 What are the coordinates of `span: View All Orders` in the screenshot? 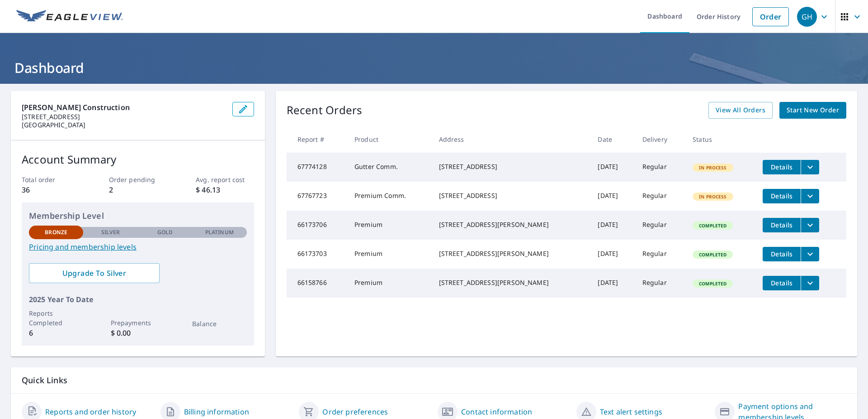 It's located at (741, 110).